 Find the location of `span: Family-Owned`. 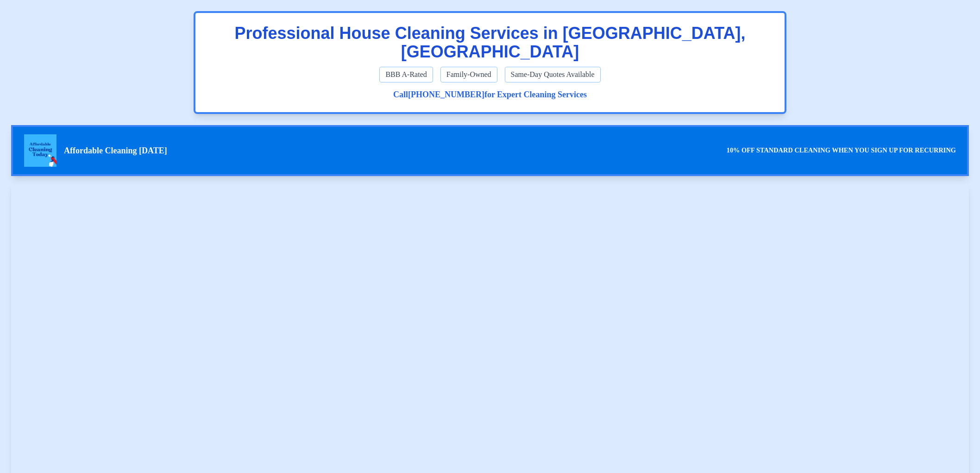

span: Family-Owned is located at coordinates (468, 74).